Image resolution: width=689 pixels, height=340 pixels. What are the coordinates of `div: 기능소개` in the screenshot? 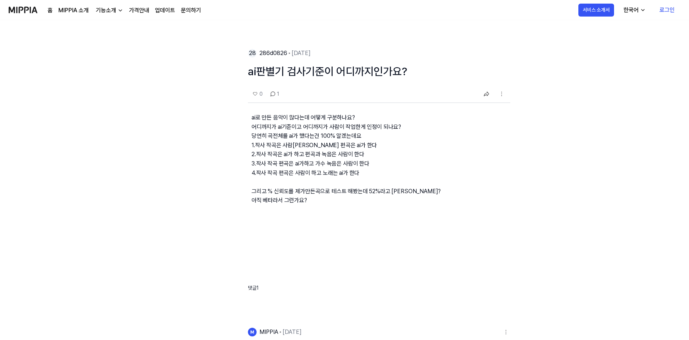 It's located at (106, 10).